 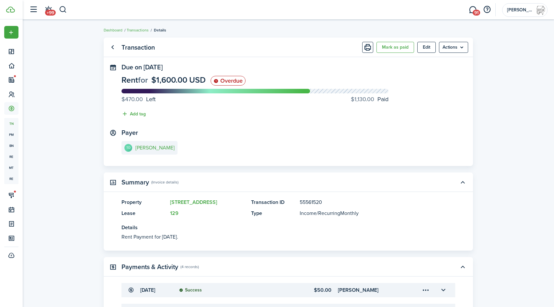 What do you see at coordinates (368, 47) in the screenshot?
I see `button: Print` at bounding box center [368, 47].